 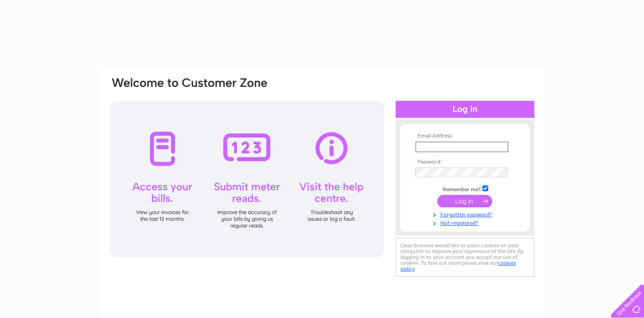 What do you see at coordinates (465, 189) in the screenshot?
I see `td: Remember me?` at bounding box center [465, 189].